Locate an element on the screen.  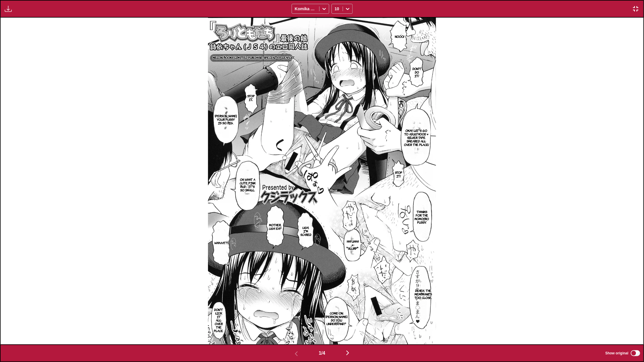
img: Previous page is located at coordinates (296, 354).